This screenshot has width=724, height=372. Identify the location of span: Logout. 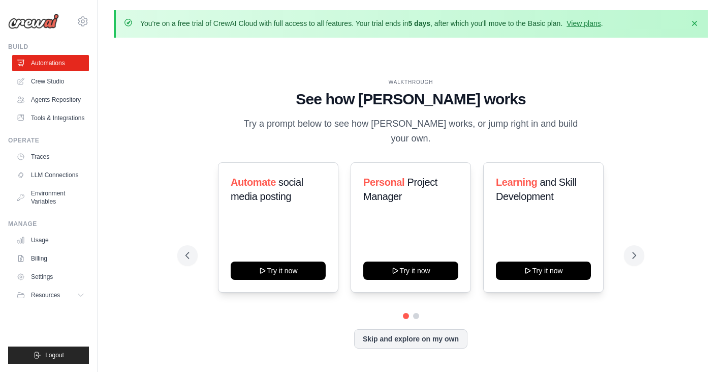
(54, 355).